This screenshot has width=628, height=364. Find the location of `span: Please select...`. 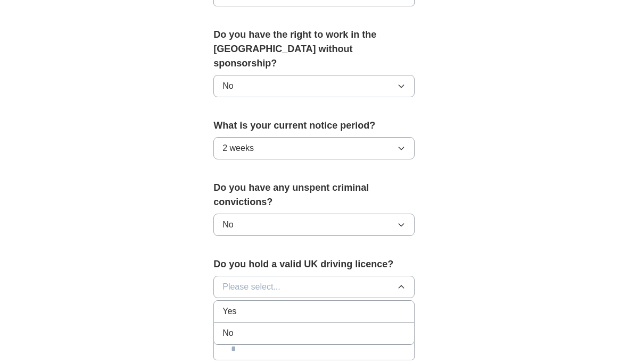

span: Please select... is located at coordinates (251, 287).